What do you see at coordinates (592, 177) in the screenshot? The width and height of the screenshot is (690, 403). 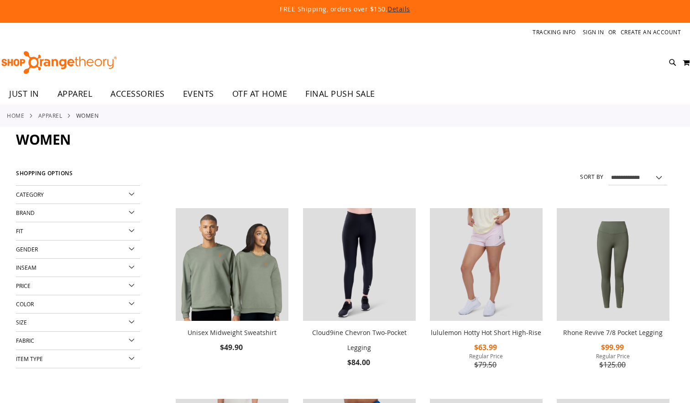 I see `label: Sort By` at bounding box center [592, 177].